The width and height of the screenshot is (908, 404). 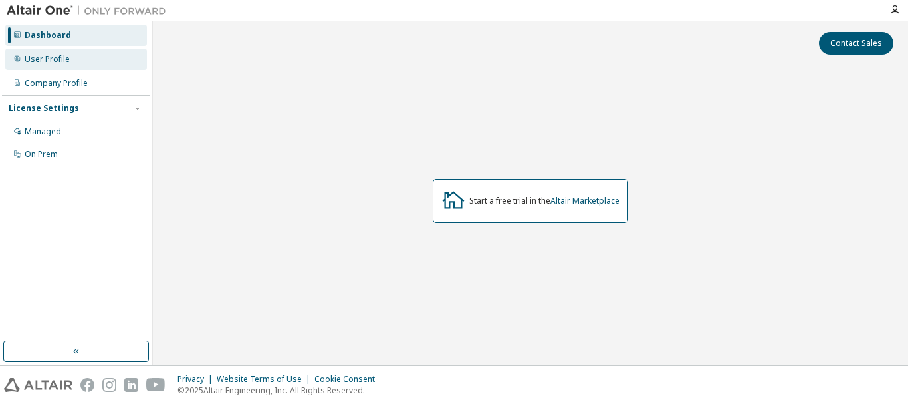 I want to click on div: Managed, so click(x=43, y=132).